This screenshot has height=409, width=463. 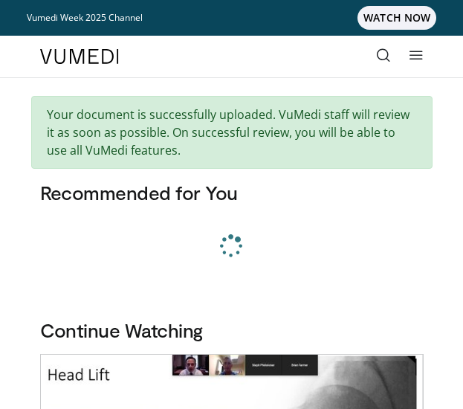 I want to click on img: VuMedi Logo, so click(x=80, y=57).